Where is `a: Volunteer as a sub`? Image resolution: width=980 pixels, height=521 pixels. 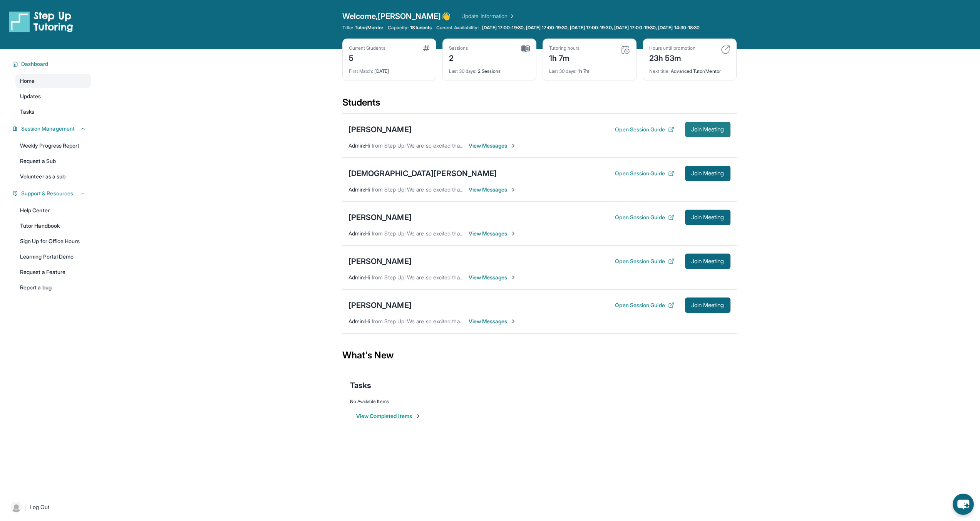
a: Volunteer as a sub is located at coordinates (53, 176).